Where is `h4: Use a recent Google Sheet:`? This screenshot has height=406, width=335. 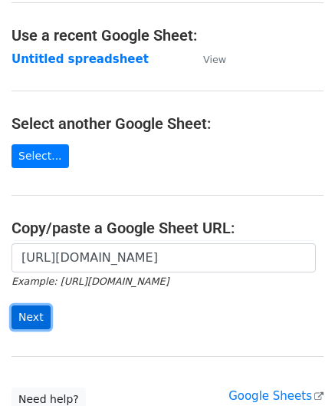
h4: Use a recent Google Sheet: is located at coordinates (167, 35).